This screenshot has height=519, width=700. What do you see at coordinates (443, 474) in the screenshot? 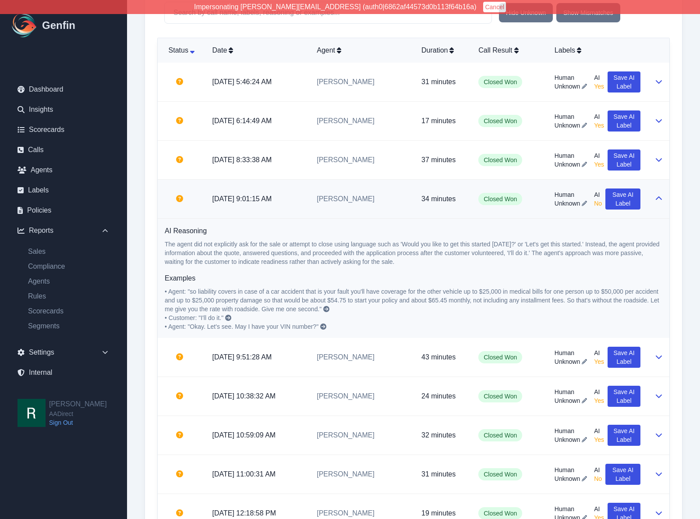
I see `p: 31 minutes` at bounding box center [443, 474].